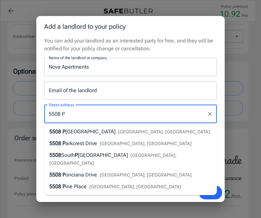 The height and width of the screenshot is (218, 261). What do you see at coordinates (210, 114) in the screenshot?
I see `button: Clear` at bounding box center [210, 114].